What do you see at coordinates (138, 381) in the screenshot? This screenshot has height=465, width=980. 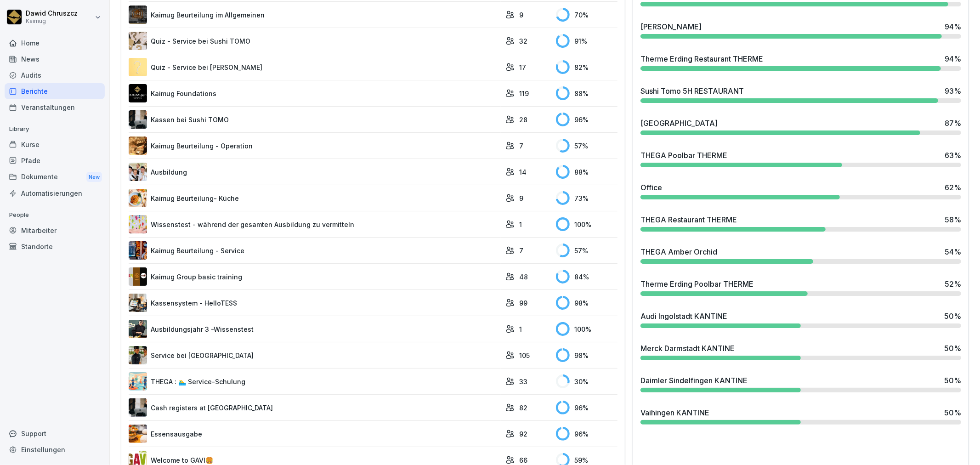 I see `img: wcu8mcyxm0k4gzhvf0psz47j.png` at bounding box center [138, 381].